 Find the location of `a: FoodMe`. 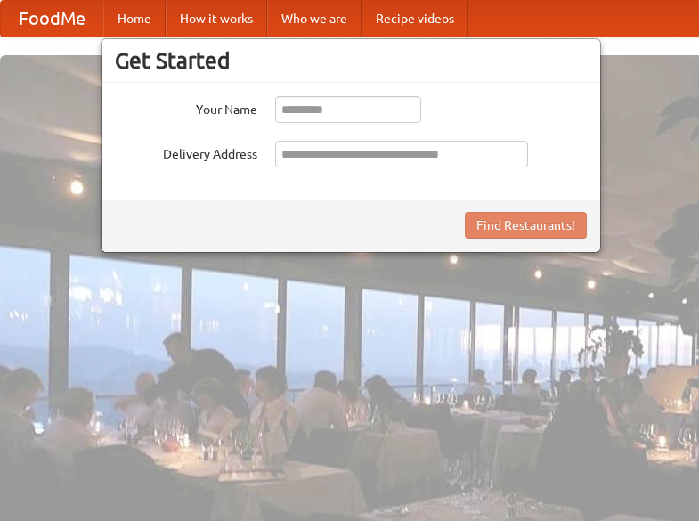

a: FoodMe is located at coordinates (52, 19).